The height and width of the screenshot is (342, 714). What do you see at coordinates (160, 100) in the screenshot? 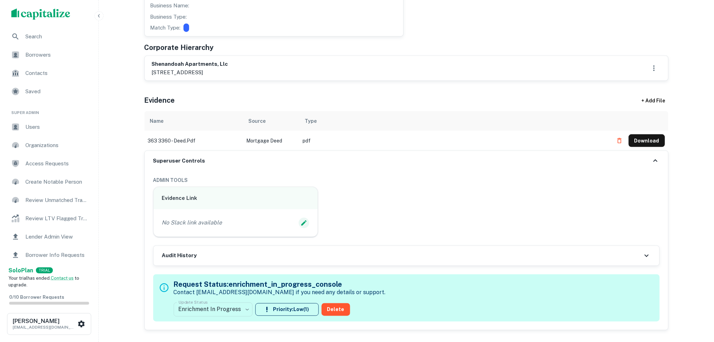
I see `h5: Evidence` at bounding box center [160, 100].